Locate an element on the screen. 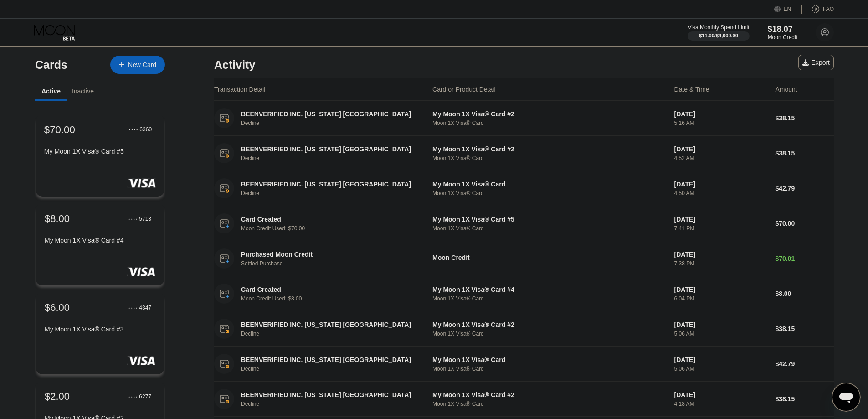 This screenshot has width=868, height=419. div: $70.01 is located at coordinates (805, 258).